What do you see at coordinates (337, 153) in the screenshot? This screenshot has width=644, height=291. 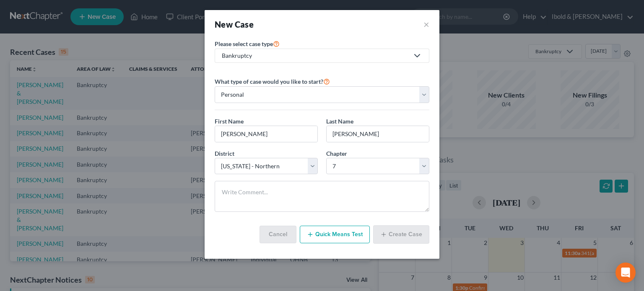 I see `span: Chapter` at bounding box center [337, 153].